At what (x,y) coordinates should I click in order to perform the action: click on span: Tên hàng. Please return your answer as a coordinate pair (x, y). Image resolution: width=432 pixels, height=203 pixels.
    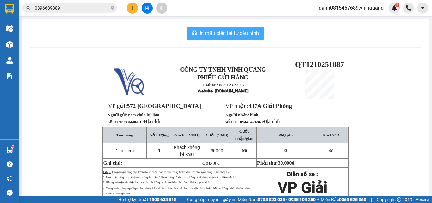
    Looking at the image, I should click on (125, 135).